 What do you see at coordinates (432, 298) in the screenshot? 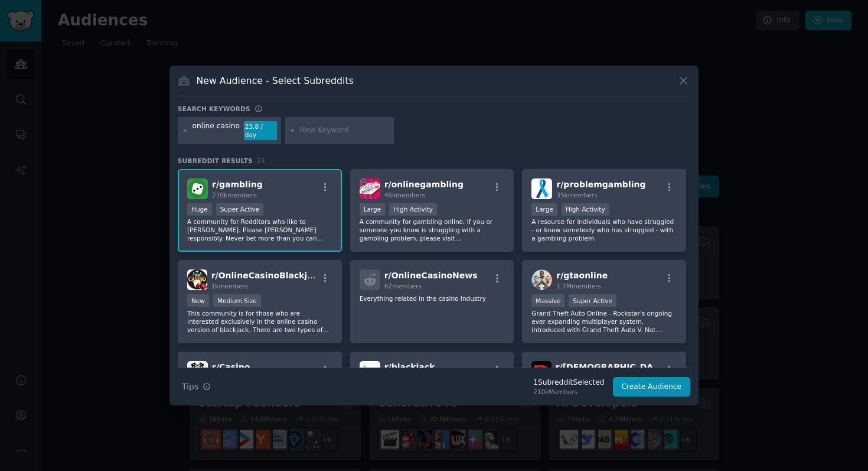
I see `p: Everything related in the casino Industry` at bounding box center [432, 298].